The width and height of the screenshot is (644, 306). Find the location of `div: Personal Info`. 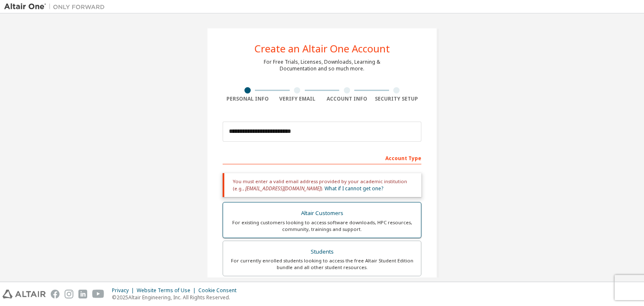

div: Personal Info is located at coordinates (248, 99).